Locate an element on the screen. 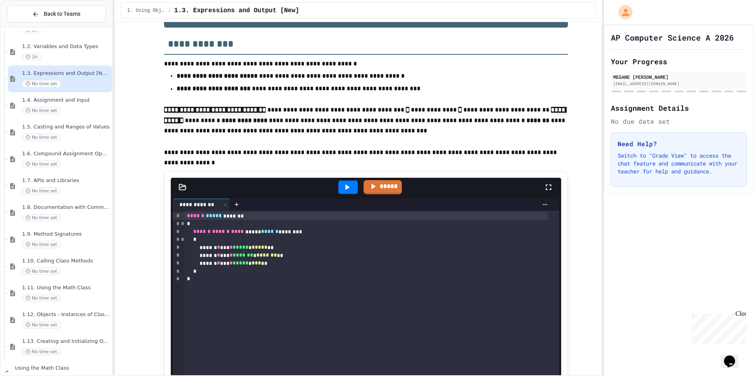  span: 1.12. Objects - Instances of Classes is located at coordinates (66, 315).